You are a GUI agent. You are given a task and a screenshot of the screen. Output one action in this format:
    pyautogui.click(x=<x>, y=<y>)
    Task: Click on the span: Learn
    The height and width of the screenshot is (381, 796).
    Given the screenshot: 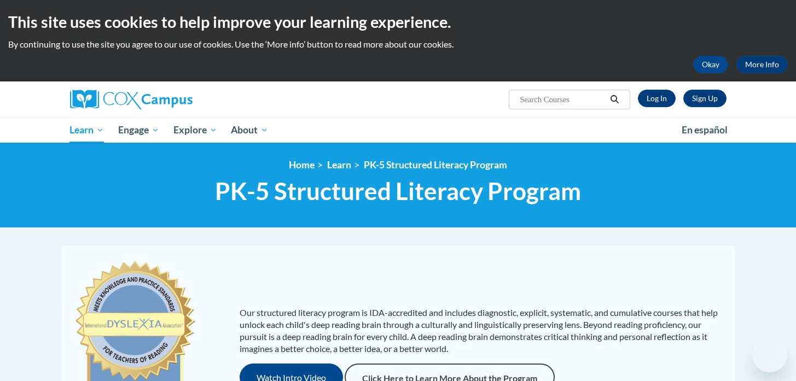 What is the action you would take?
    pyautogui.click(x=86, y=130)
    